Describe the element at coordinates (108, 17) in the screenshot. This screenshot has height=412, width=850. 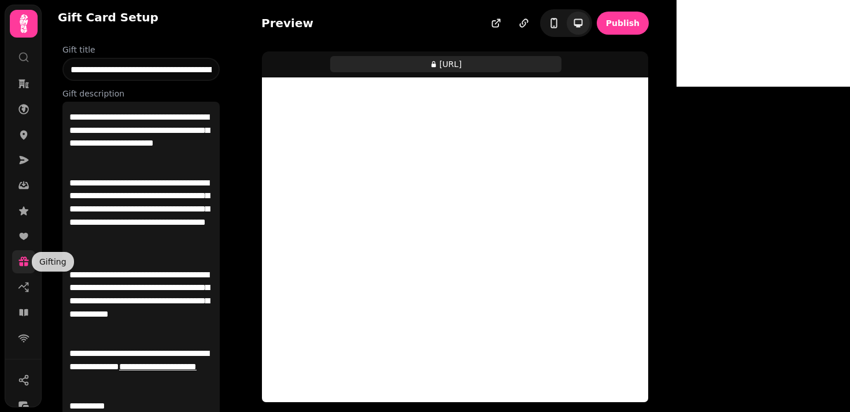
I see `h2: Gift Card Setup` at that location.